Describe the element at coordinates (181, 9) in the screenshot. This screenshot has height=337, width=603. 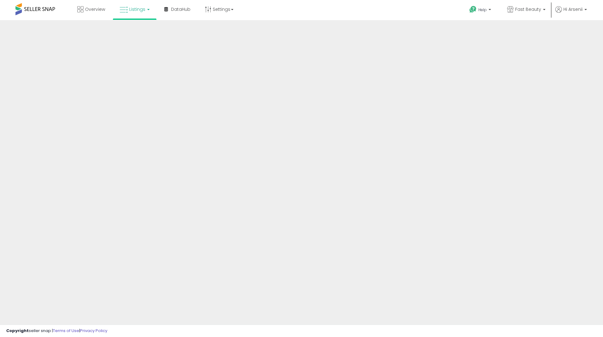
I see `span: DataHub` at that location.